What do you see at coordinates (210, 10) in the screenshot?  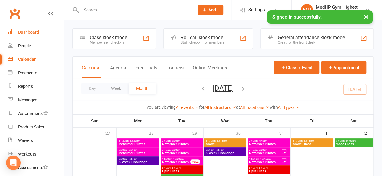 I see `button: Add` at bounding box center [210, 10].